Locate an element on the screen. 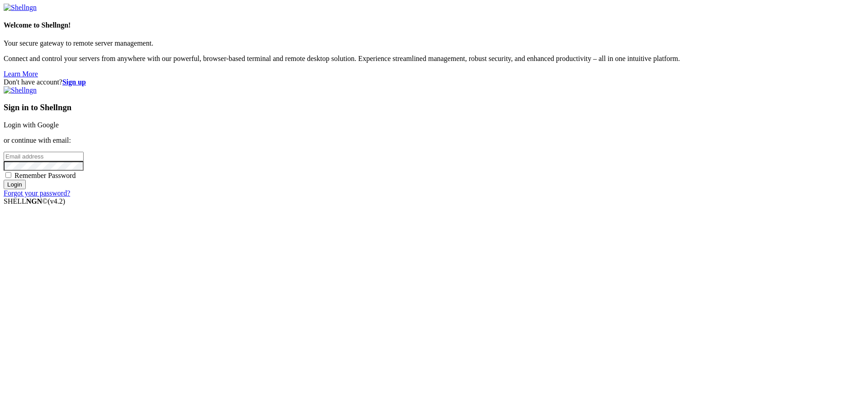 The width and height of the screenshot is (868, 397). b: NGN is located at coordinates (34, 201).